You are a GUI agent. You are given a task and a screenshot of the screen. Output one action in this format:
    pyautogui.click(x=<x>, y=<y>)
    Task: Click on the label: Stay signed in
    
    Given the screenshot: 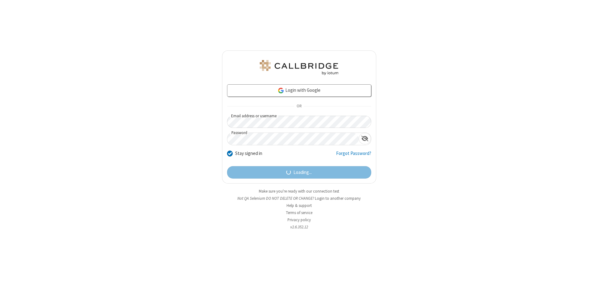 What is the action you would take?
    pyautogui.click(x=249, y=154)
    